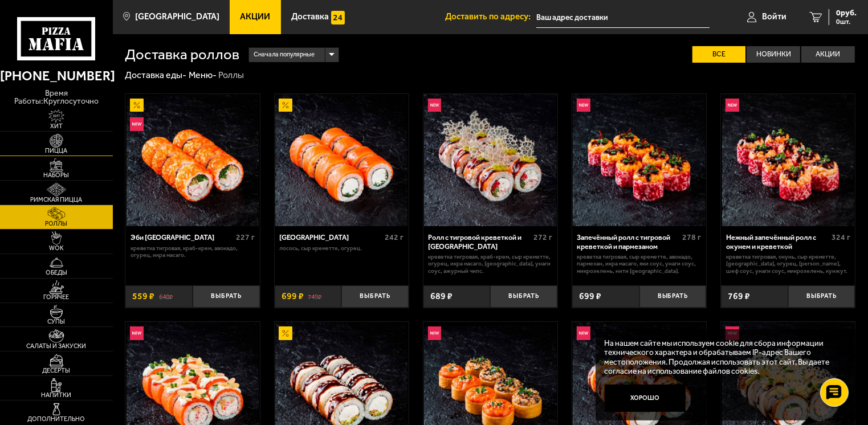 Image resolution: width=868 pixels, height=425 pixels. Describe the element at coordinates (846, 13) in the screenshot. I see `span: 0 руб.` at that location.